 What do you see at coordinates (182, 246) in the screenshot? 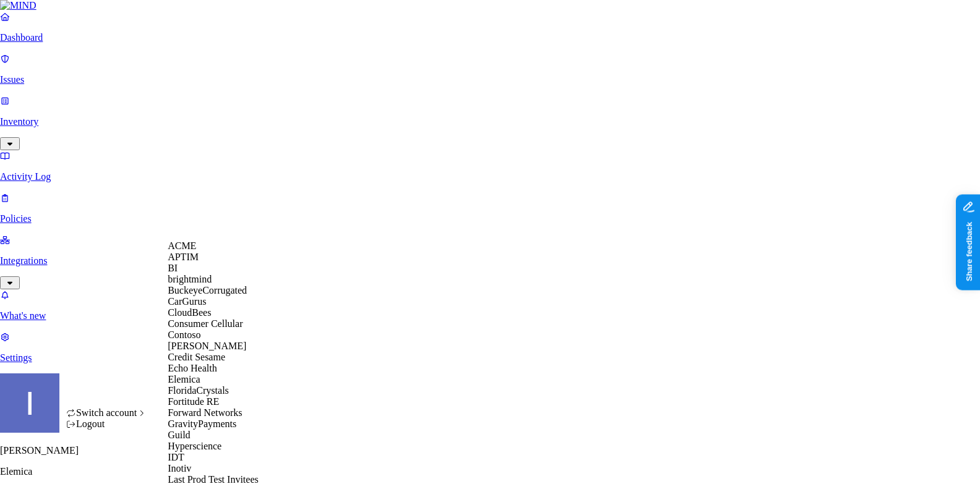
I see `span: ACME` at bounding box center [182, 246].